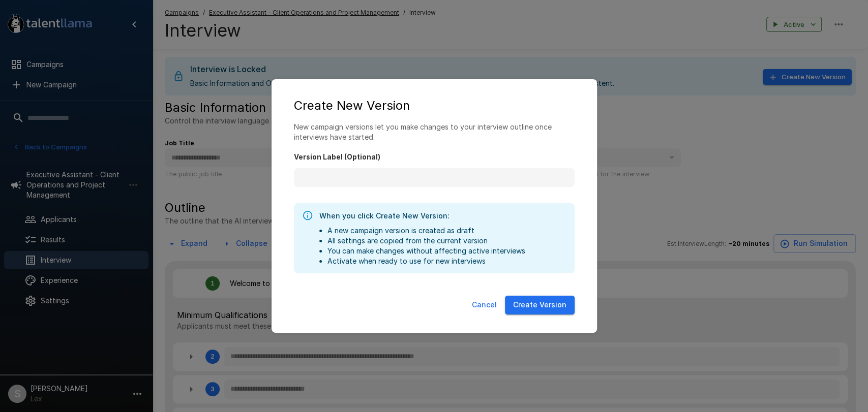  I want to click on li: Activate when ready to use for new interviews, so click(426, 261).